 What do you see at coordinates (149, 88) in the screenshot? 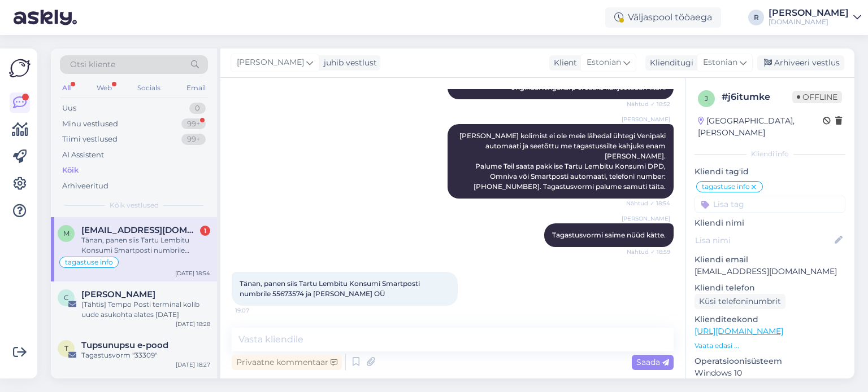
I see `div: Socials` at bounding box center [149, 88].